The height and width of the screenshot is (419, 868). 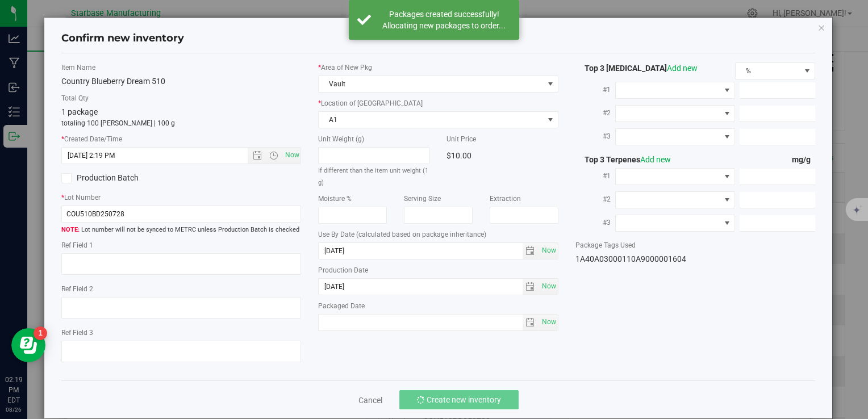 I want to click on small: If different than the item unit weight (1 g), so click(x=373, y=177).